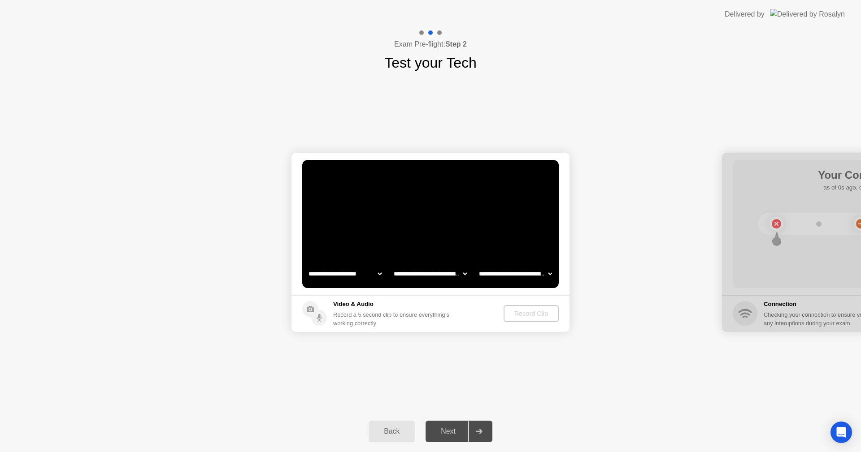 The image size is (861, 452). What do you see at coordinates (430, 44) in the screenshot?
I see `h4: Exam Pre-flight:` at bounding box center [430, 44].